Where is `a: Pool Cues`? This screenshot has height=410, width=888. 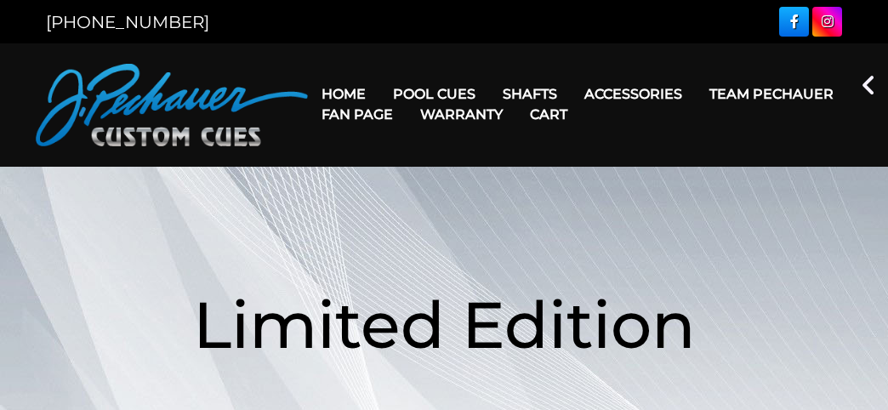 a: Pool Cues is located at coordinates (434, 94).